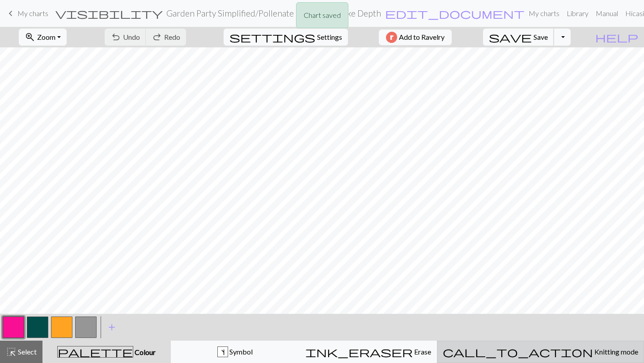 The width and height of the screenshot is (644, 363). I want to click on button: Add to Ravelry, so click(415, 37).